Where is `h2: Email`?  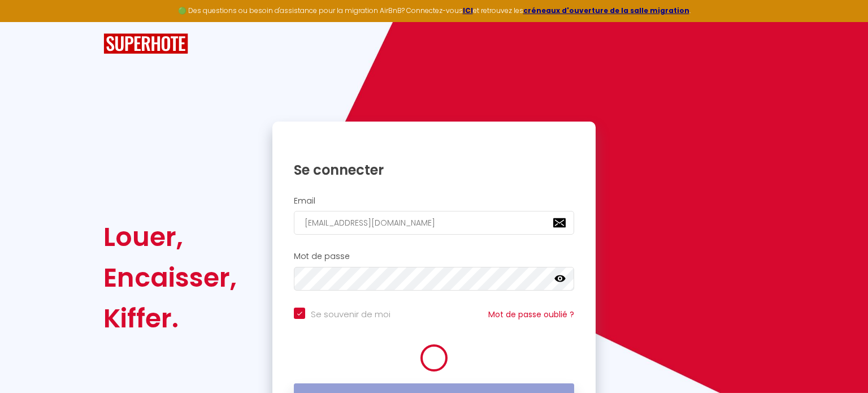
h2: Email is located at coordinates (434, 201).